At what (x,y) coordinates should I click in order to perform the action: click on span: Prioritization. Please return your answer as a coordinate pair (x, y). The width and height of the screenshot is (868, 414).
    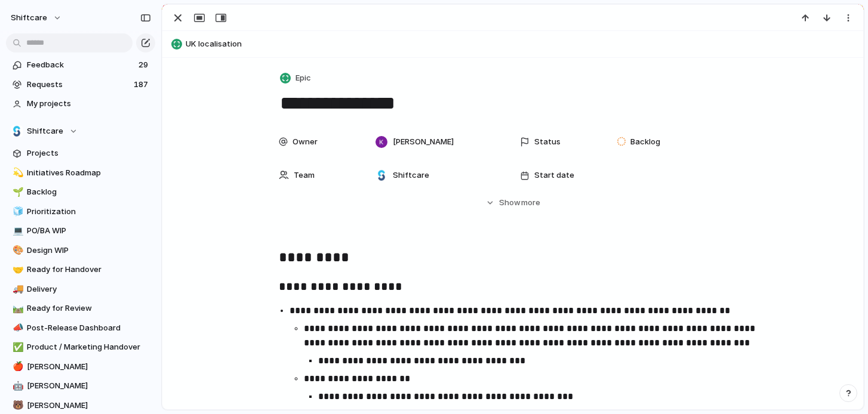
    Looking at the image, I should click on (89, 212).